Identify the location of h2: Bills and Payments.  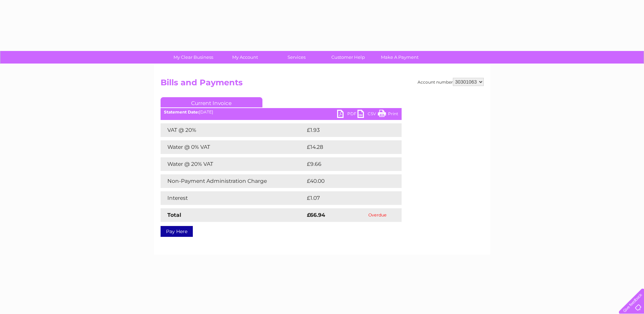
(322, 84).